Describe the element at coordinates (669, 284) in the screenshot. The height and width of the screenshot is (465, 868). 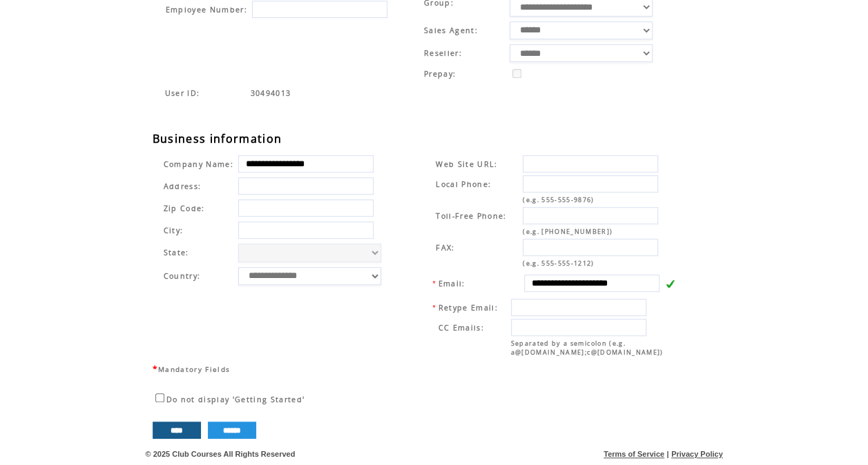
I see `img: v.gif` at that location.